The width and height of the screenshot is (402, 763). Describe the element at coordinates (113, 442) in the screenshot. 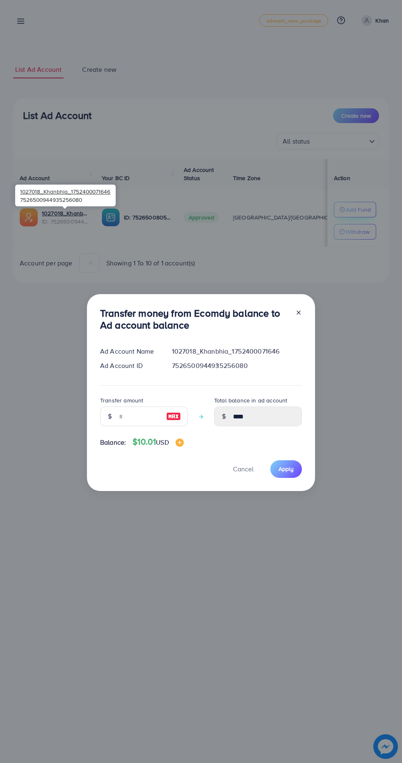

I see `span: Balance:` at that location.